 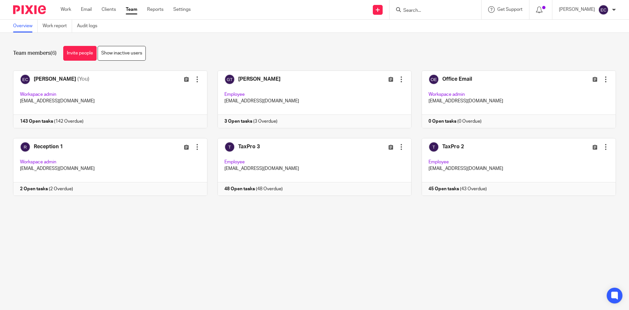 I want to click on span: (6), so click(x=53, y=53).